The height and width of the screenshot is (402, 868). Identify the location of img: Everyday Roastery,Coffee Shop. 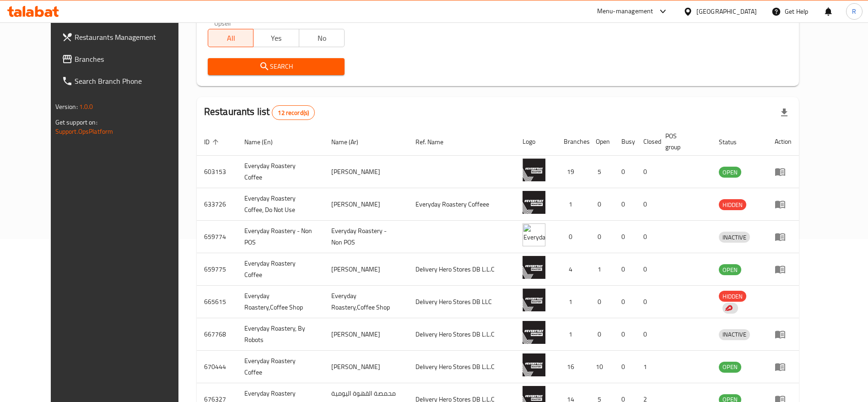
(534, 300).